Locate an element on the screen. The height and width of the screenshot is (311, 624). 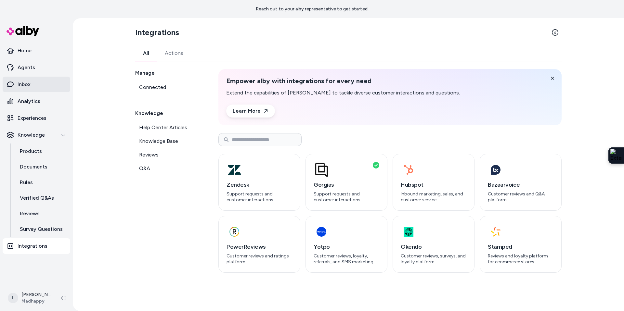
h2: Empower alby with integrations for every need is located at coordinates (343, 81).